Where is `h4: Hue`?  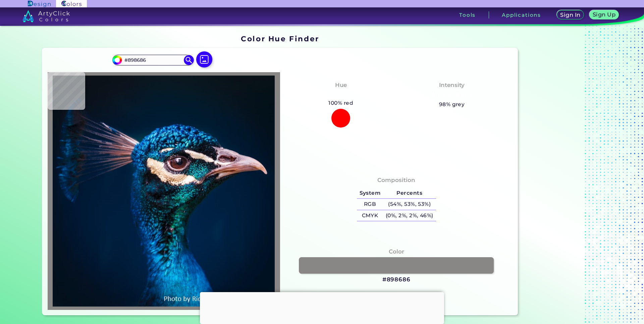 h4: Hue is located at coordinates (341, 85).